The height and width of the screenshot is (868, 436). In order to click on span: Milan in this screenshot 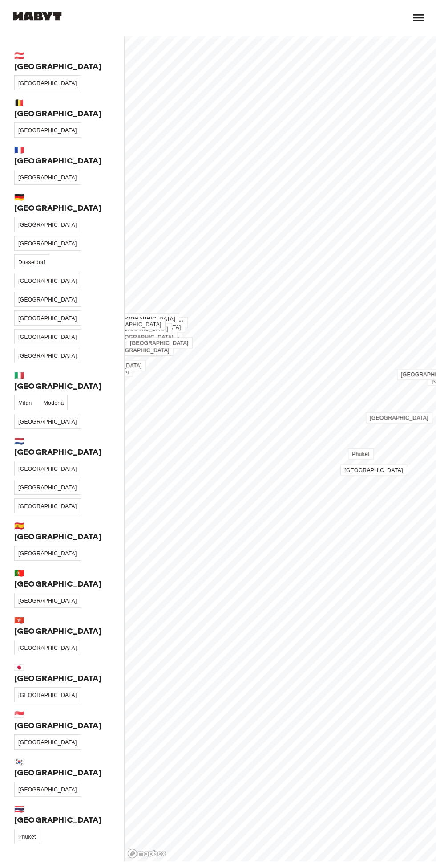, I will do `click(25, 403)`.